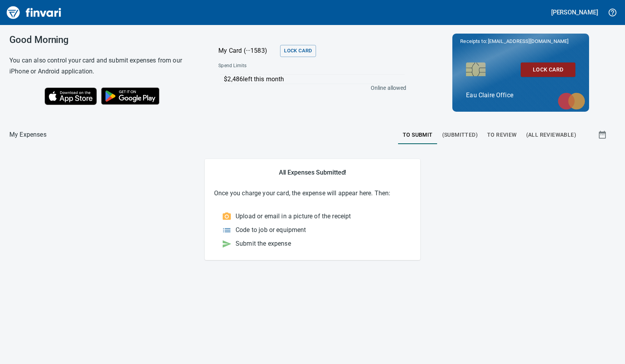 The width and height of the screenshot is (625, 364). I want to click on h3: Good Morning, so click(104, 40).